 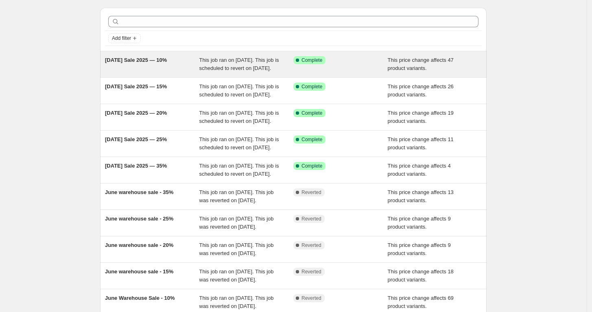 What do you see at coordinates (421, 143) in the screenshot?
I see `span: This price change affects 11 product variants.` at bounding box center [421, 143].